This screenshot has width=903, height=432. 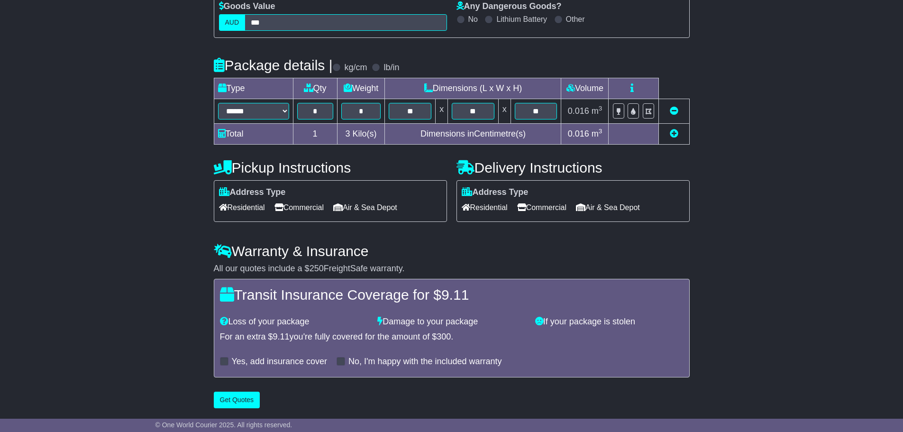 What do you see at coordinates (452, 294) in the screenshot?
I see `h4: Transit Insurance Coverage for $` at bounding box center [452, 294].